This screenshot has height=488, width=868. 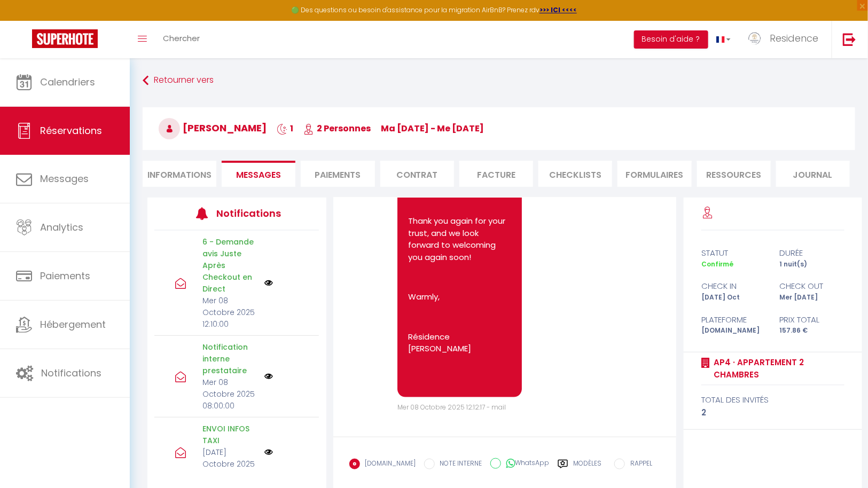 What do you see at coordinates (587, 468) in the screenshot?
I see `label: Modèles` at bounding box center [587, 468].